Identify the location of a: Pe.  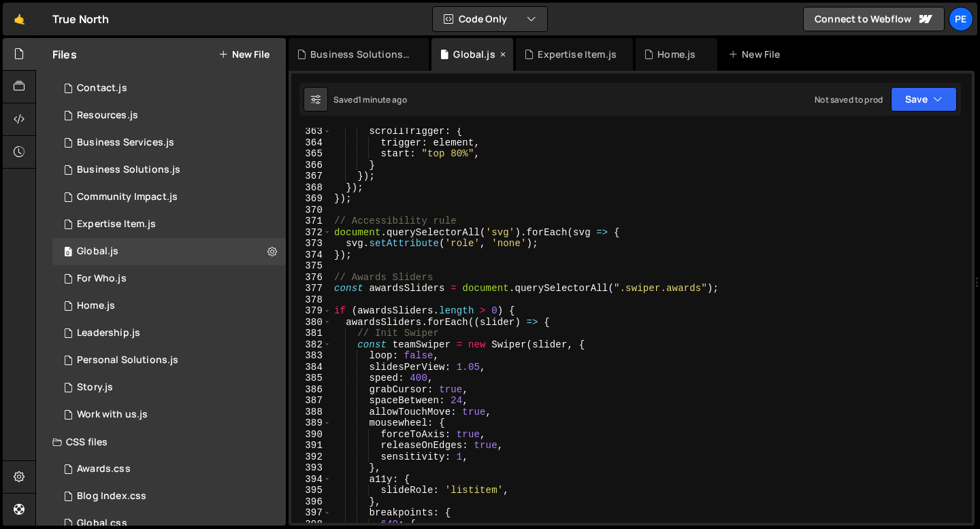
(961, 19).